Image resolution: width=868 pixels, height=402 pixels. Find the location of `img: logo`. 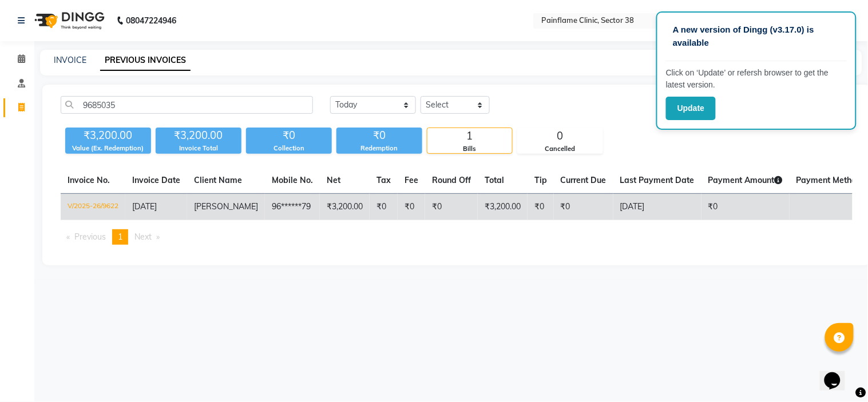

img: logo is located at coordinates (68, 21).